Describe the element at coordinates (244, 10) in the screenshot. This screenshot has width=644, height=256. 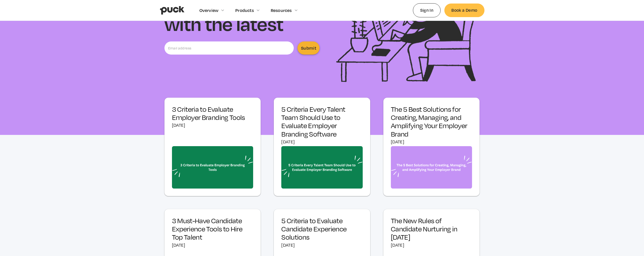
I see `div: Products` at that location.